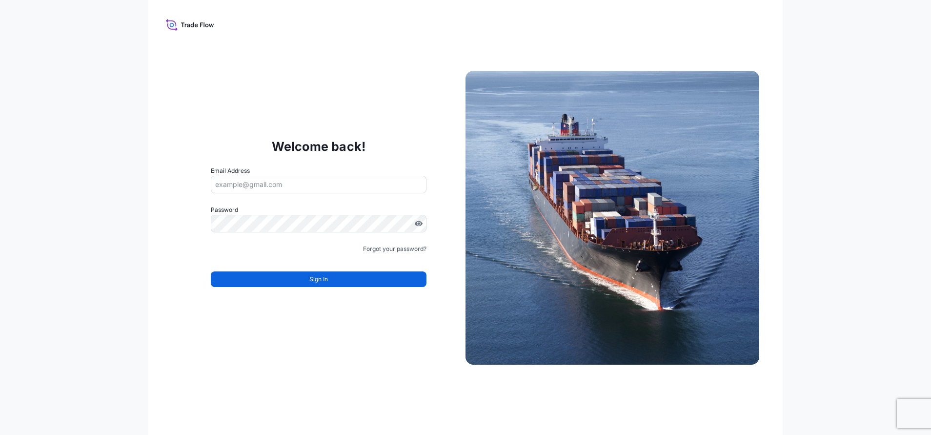  What do you see at coordinates (319, 279) in the screenshot?
I see `span: Sign In` at bounding box center [319, 279].